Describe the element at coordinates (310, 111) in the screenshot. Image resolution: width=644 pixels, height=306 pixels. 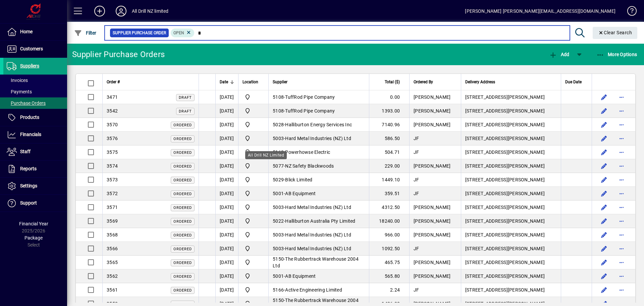
I see `span: TuffRod Pipe Company` at that location.